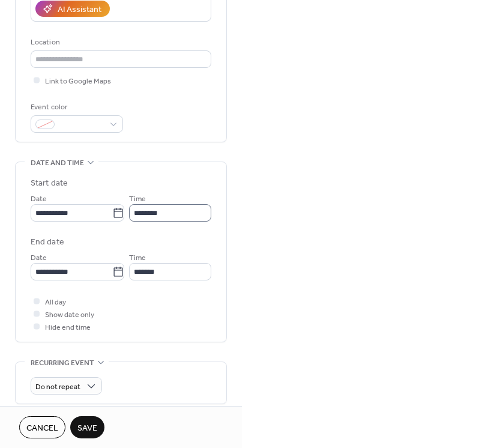  Describe the element at coordinates (73, 8) in the screenshot. I see `button: AI Assistant` at that location.